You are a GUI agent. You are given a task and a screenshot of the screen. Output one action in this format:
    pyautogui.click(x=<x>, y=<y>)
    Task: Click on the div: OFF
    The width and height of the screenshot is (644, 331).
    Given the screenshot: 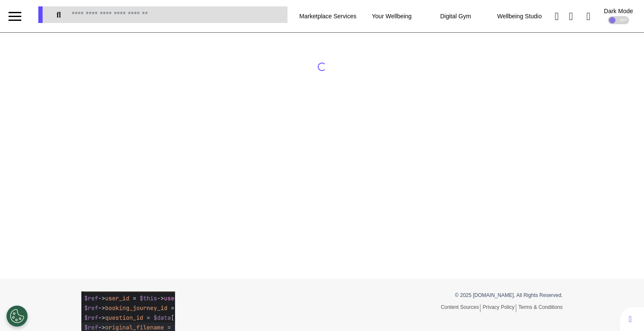 What is the action you would take?
    pyautogui.click(x=619, y=20)
    